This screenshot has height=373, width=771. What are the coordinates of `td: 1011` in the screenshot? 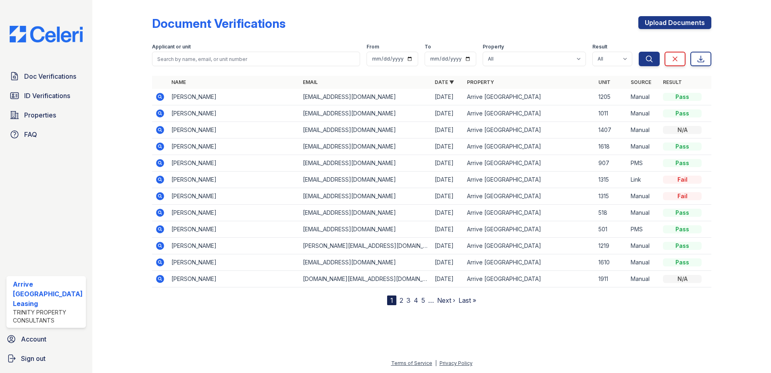 It's located at (611, 113).